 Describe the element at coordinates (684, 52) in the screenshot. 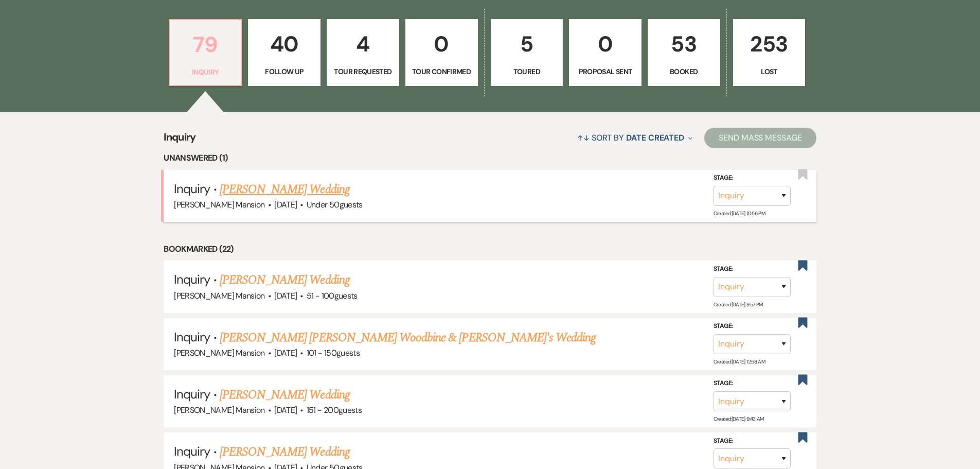

I see `a: 53Booked` at that location.